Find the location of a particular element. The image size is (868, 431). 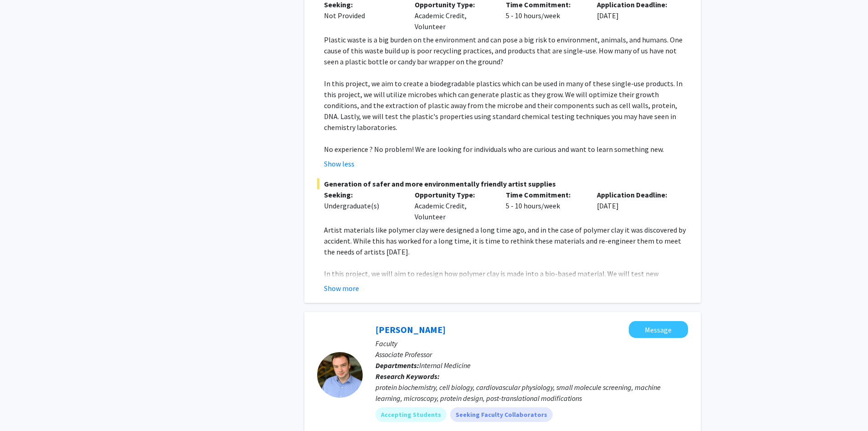

mat-chip: Seeking Faculty Collaborators is located at coordinates (501, 414).